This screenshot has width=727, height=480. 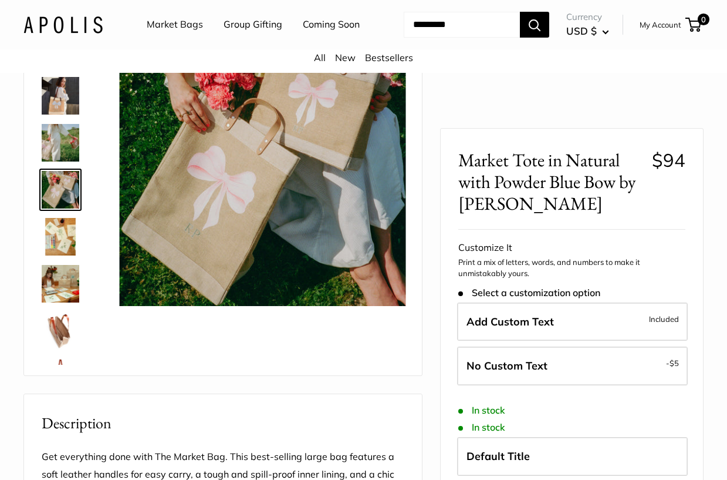 What do you see at coordinates (704, 19) in the screenshot?
I see `span: 0` at bounding box center [704, 19].